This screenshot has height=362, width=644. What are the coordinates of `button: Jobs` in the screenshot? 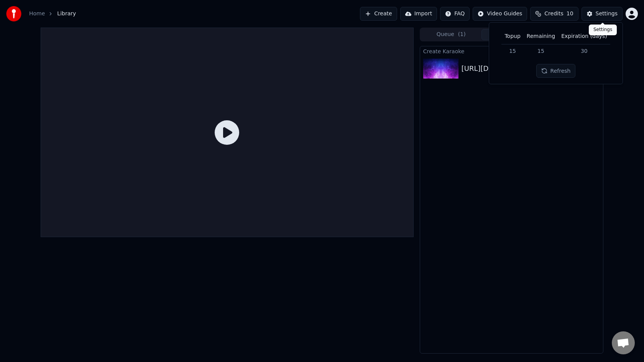 It's located at (512, 35).